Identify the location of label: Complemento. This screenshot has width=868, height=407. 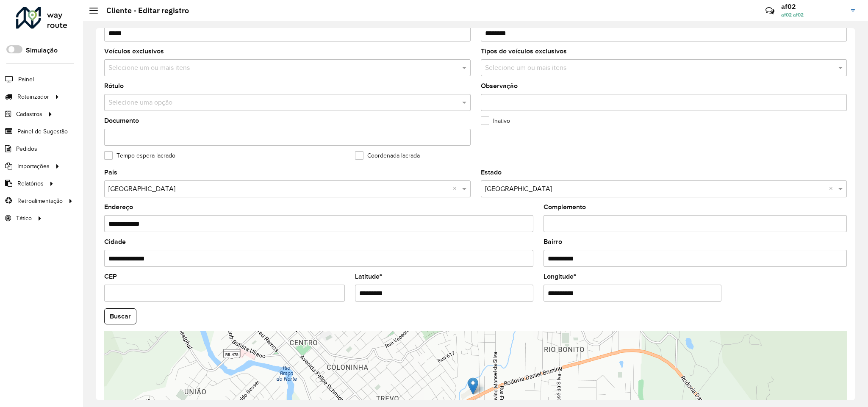
(565, 207).